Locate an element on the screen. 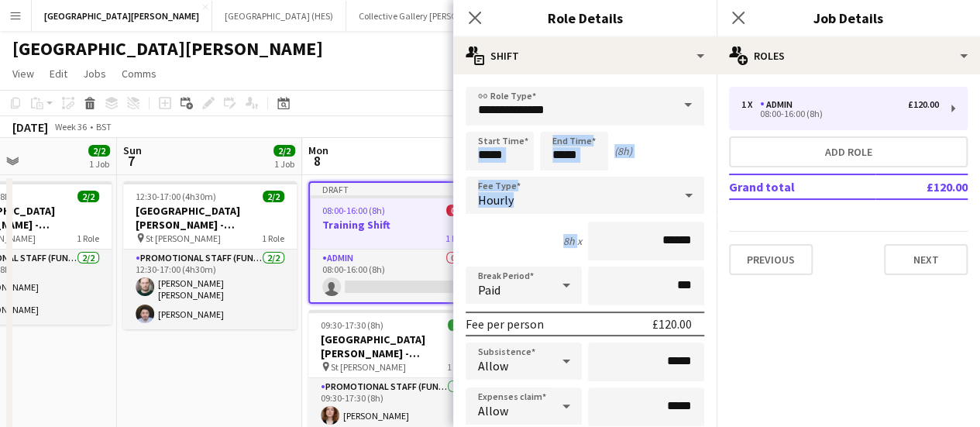 The height and width of the screenshot is (427, 980). div: (8h) is located at coordinates (623, 151).